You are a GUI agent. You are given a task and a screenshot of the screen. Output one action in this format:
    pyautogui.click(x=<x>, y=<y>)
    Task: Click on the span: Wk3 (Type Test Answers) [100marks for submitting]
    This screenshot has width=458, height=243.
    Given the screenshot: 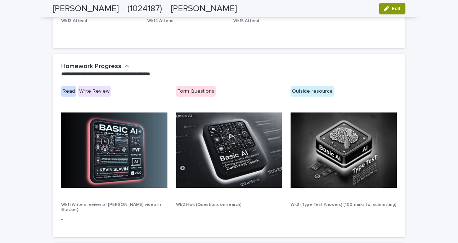 What is the action you would take?
    pyautogui.click(x=344, y=205)
    